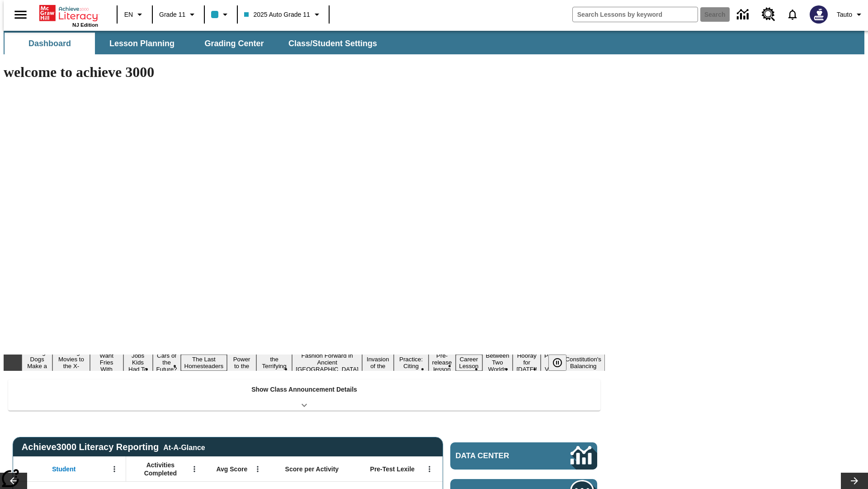  Describe the element at coordinates (562, 362) in the screenshot. I see `div: Pause` at that location.